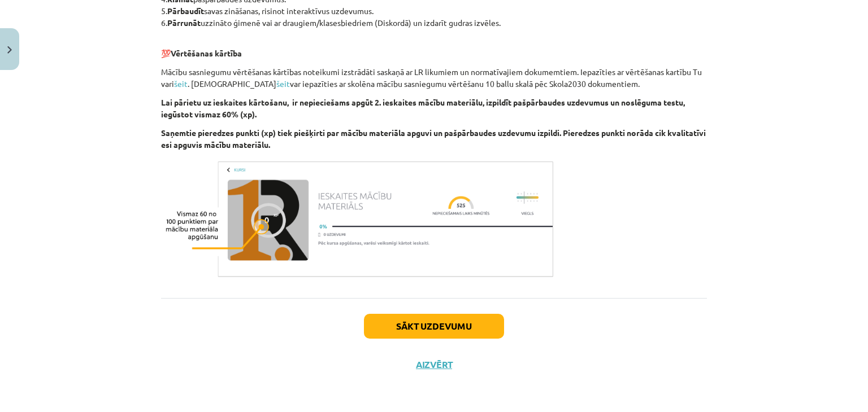 Image resolution: width=868 pixels, height=412 pixels. I want to click on b: Lai pārietu uz ieskaites kārtošanu, ir nepieciešams apgūt 2. ieskaites mācību materiālu, izpildīt..., so click(423, 108).